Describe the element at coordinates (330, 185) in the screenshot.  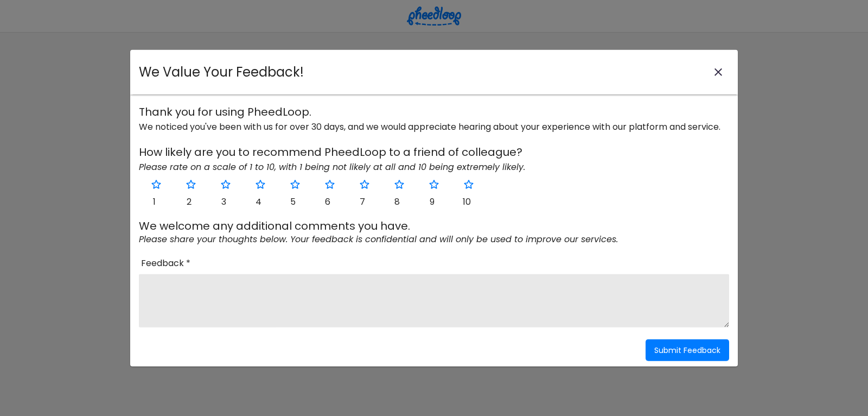
I see `button: Rate 6 out of 10` at that location.